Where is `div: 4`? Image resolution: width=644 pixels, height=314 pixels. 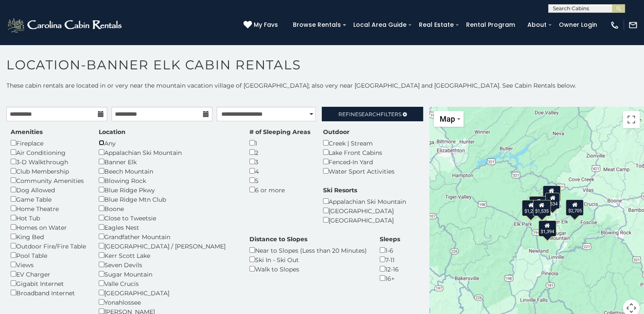
div: 4 is located at coordinates (280, 171).